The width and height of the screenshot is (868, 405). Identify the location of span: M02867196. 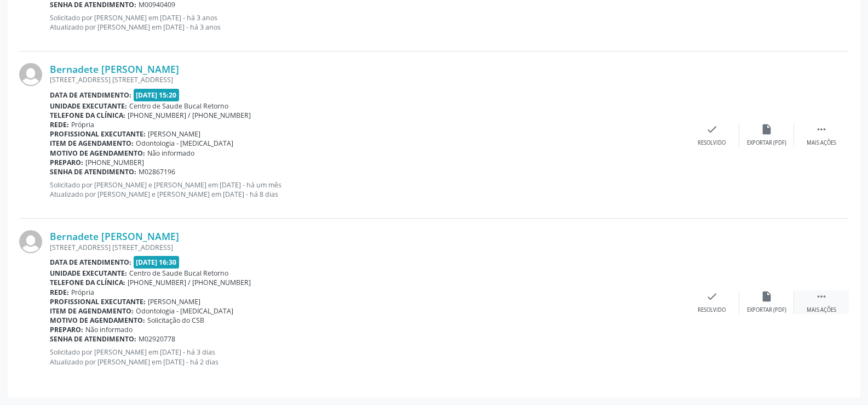
(156, 172).